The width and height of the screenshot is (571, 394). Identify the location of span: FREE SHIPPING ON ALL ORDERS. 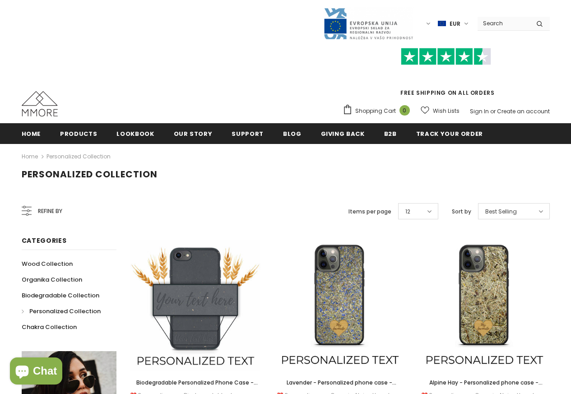
(446, 74).